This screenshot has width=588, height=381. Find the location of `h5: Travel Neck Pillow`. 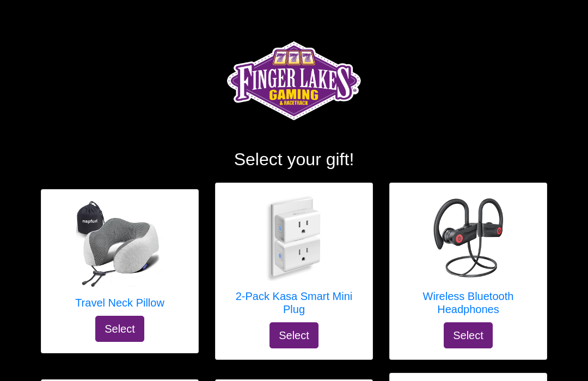

h5: Travel Neck Pillow is located at coordinates (119, 303).